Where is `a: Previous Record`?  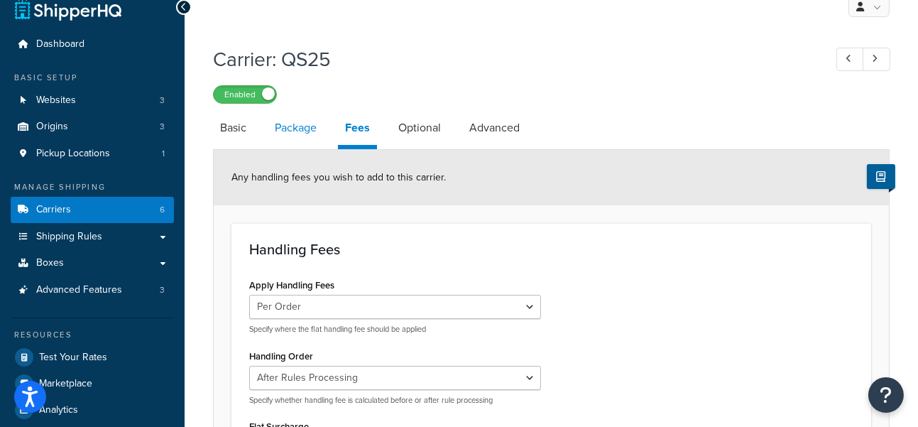
a: Previous Record is located at coordinates (850, 59).